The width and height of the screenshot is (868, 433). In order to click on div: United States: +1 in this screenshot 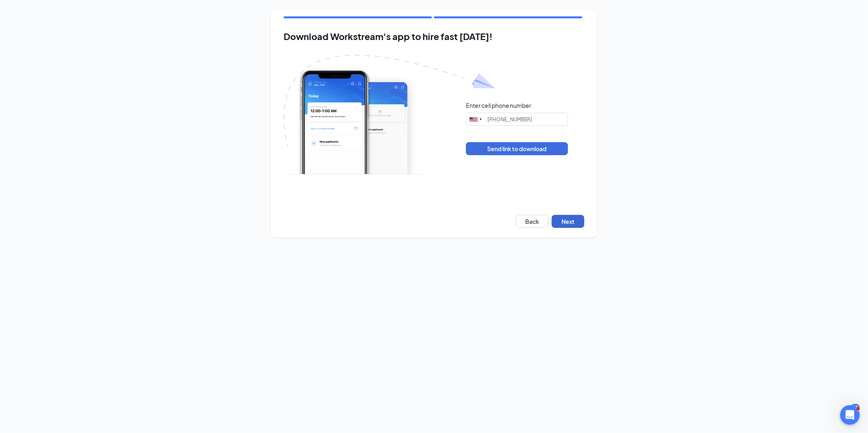, I will do `click(476, 119)`.